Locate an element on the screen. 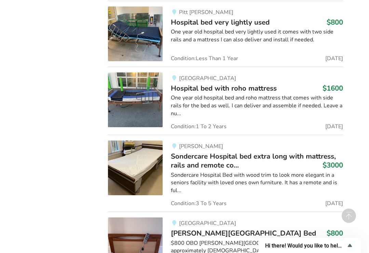 The height and width of the screenshot is (253, 369). span: Hospital bed with roho mattress is located at coordinates (224, 88).